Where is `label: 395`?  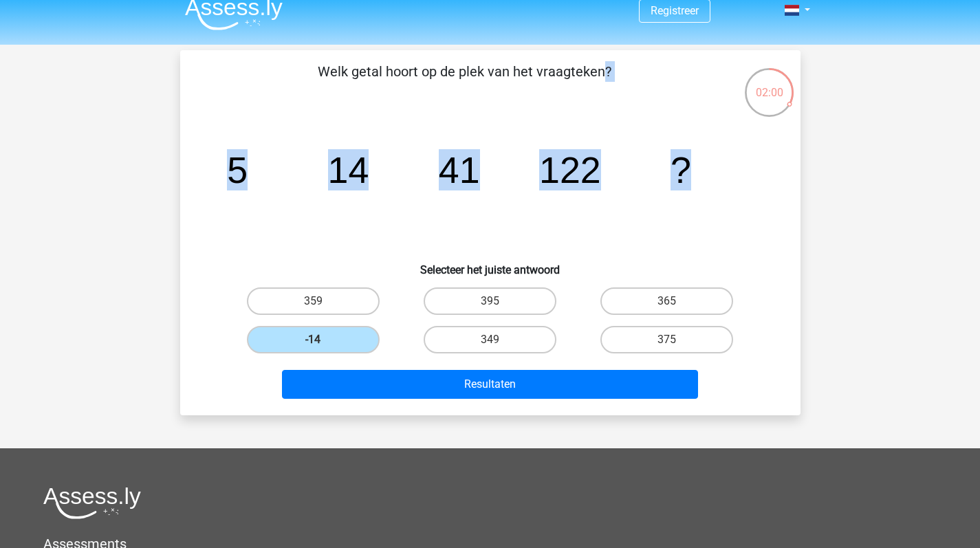 label: 395 is located at coordinates (490, 301).